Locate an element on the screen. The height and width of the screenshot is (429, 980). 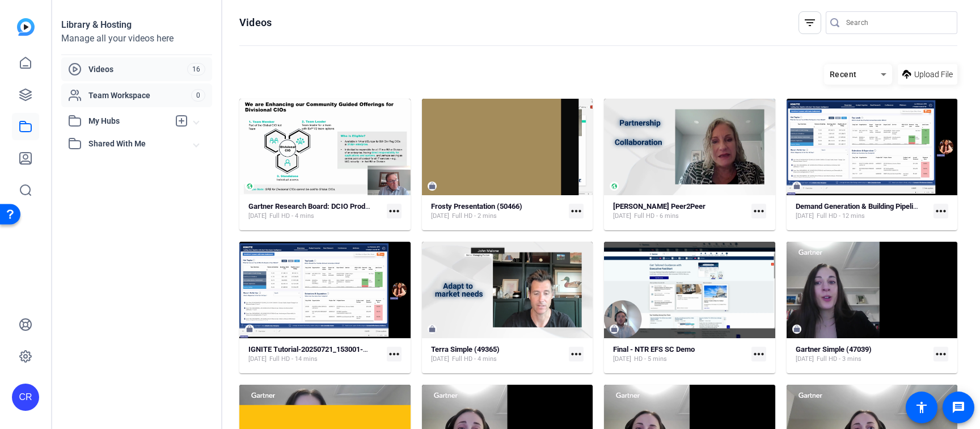
button: Upload File is located at coordinates (928, 75).